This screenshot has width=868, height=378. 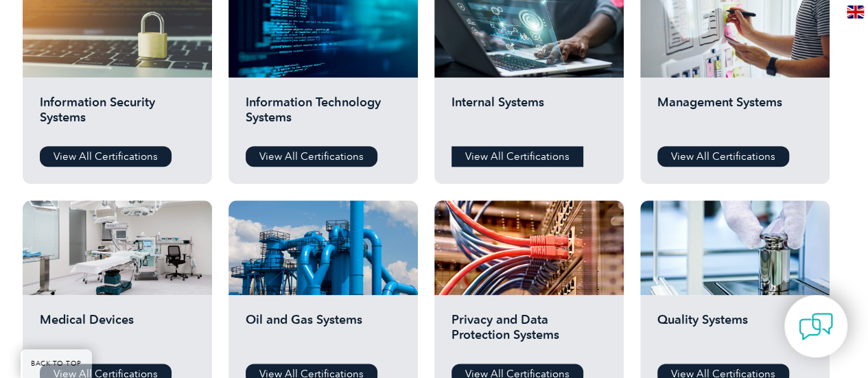 I want to click on h2: Information Security Systems, so click(x=117, y=115).